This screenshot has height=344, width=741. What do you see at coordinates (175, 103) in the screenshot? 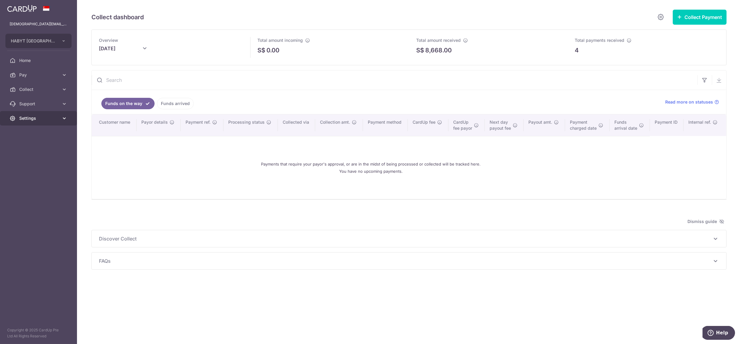
I see `a: Funds arrived` at bounding box center [175, 103].